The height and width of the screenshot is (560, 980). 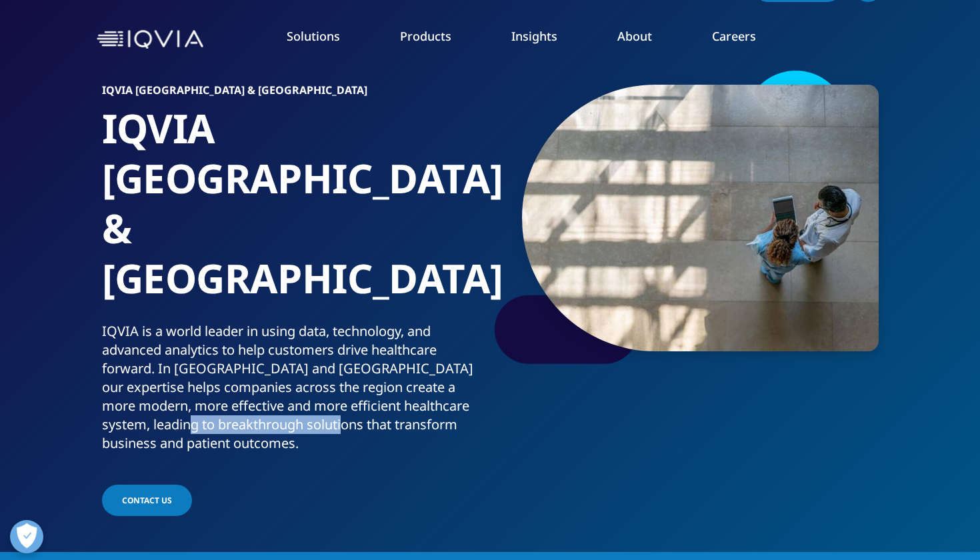 I want to click on p: IQVIA is a world leader in using data, technology, and advanced analytics to help customers drive..., so click(x=294, y=391).